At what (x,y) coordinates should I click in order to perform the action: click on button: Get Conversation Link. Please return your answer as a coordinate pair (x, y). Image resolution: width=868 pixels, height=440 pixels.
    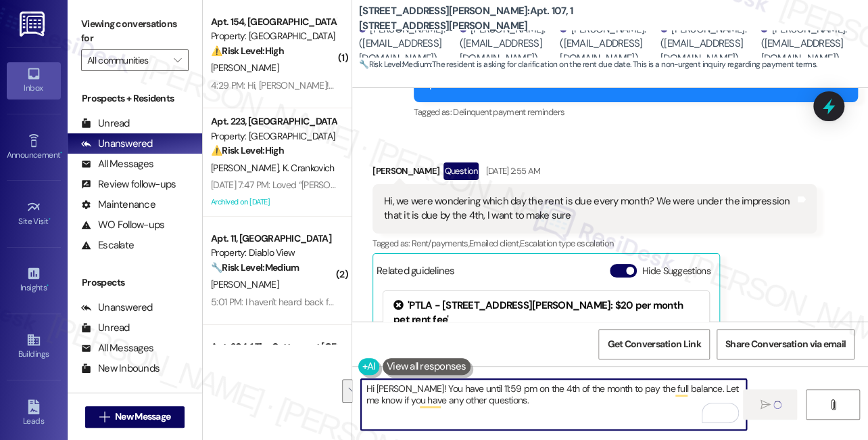
    Looking at the image, I should click on (654, 344).